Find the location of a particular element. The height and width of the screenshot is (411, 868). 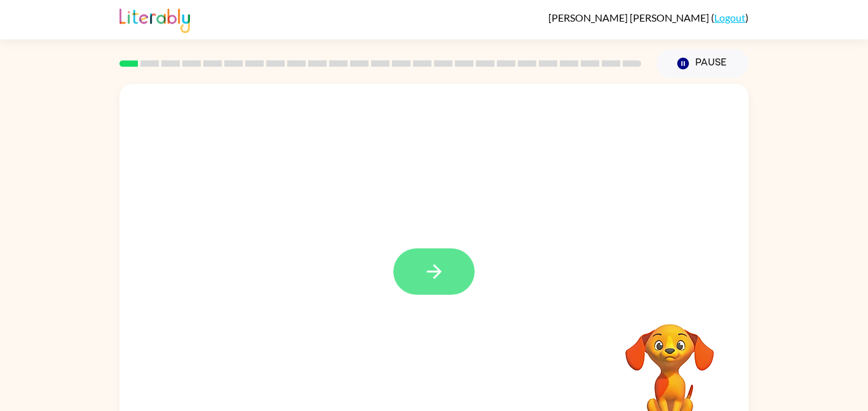

button: Pause is located at coordinates (702, 64).